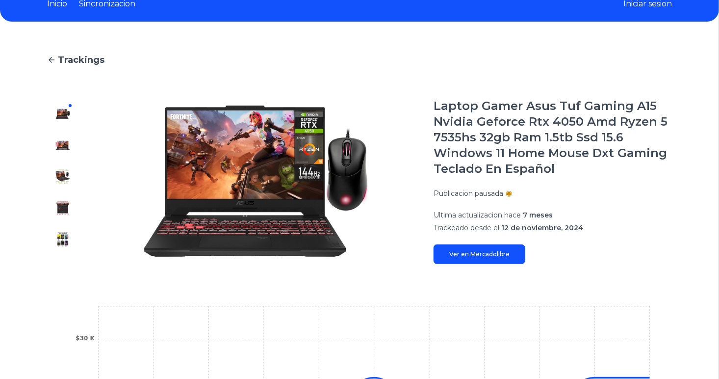 This screenshot has width=719, height=379. Describe the element at coordinates (85, 338) in the screenshot. I see `tspan: $30 K` at that location.